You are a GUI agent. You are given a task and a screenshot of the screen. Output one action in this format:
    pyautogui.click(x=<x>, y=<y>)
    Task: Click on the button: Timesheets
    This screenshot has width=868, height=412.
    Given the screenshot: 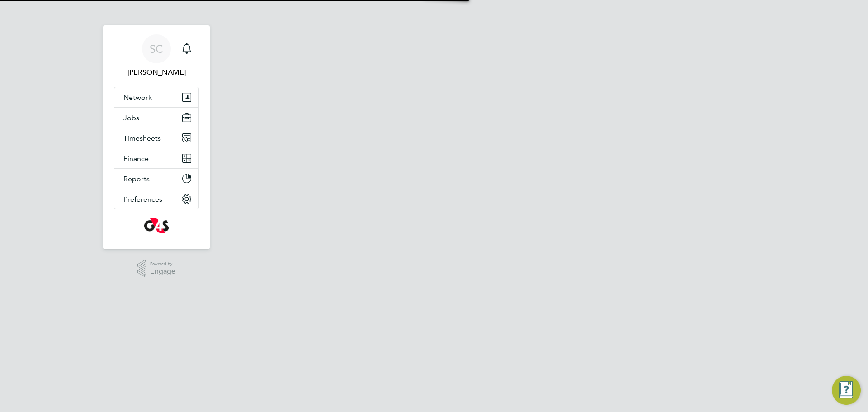 What is the action you would take?
    pyautogui.click(x=156, y=138)
    